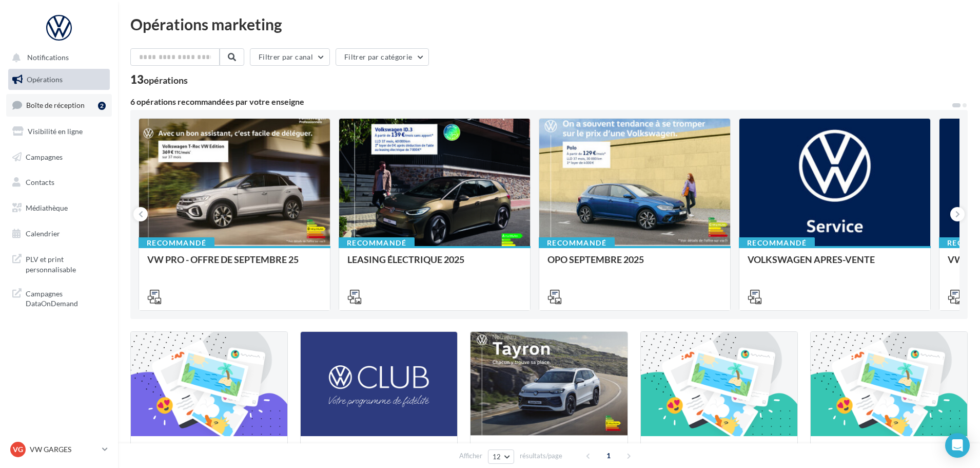 The height and width of the screenshot is (468, 980). I want to click on a: Boîte de réception2, so click(59, 105).